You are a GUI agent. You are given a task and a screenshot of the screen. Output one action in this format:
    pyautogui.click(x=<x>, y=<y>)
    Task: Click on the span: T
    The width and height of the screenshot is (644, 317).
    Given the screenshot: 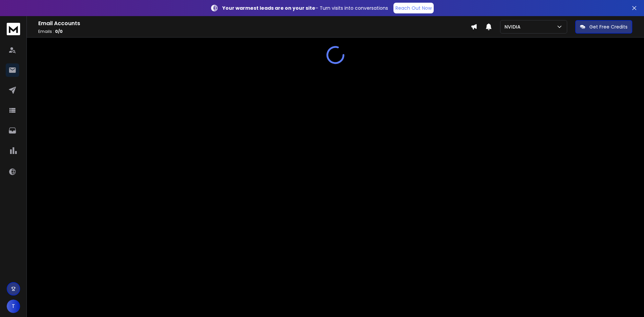 What is the action you would take?
    pyautogui.click(x=13, y=306)
    